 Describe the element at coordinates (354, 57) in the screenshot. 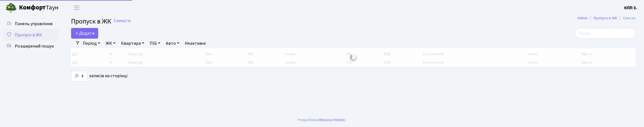

I see `img: Обробка...` at that location.